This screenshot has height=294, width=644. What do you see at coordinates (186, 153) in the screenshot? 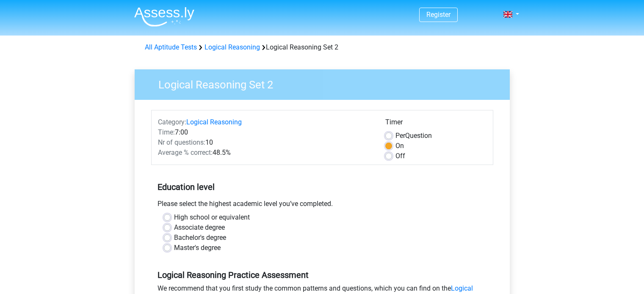
I see `span: Average % correct:` at bounding box center [186, 153].